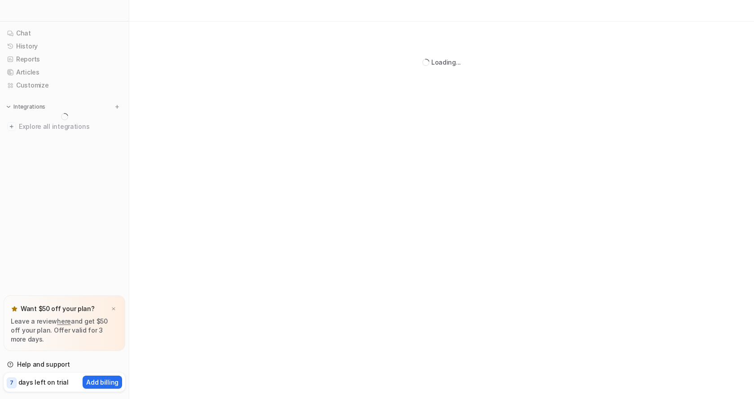 This screenshot has width=754, height=399. Describe the element at coordinates (12, 383) in the screenshot. I see `p: 7` at that location.